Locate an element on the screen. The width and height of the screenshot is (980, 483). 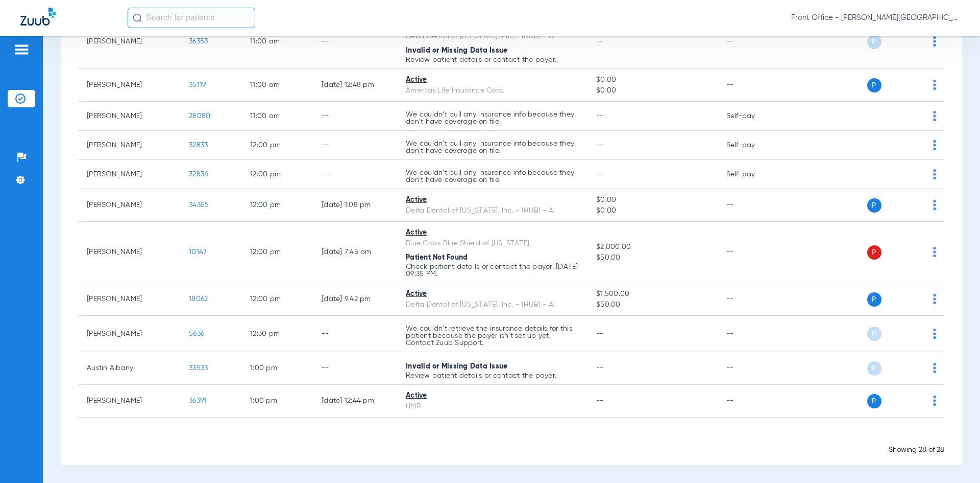
span: $2,000.00 is located at coordinates (653, 247).